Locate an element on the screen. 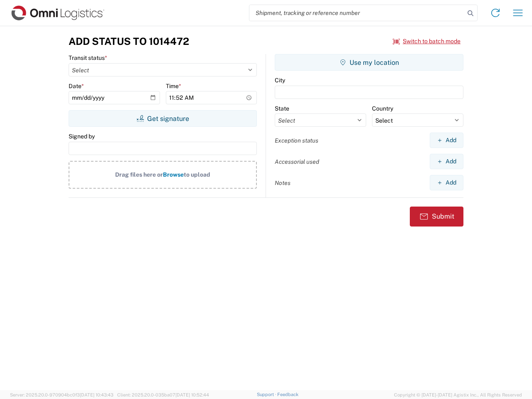  label: City is located at coordinates (280, 80).